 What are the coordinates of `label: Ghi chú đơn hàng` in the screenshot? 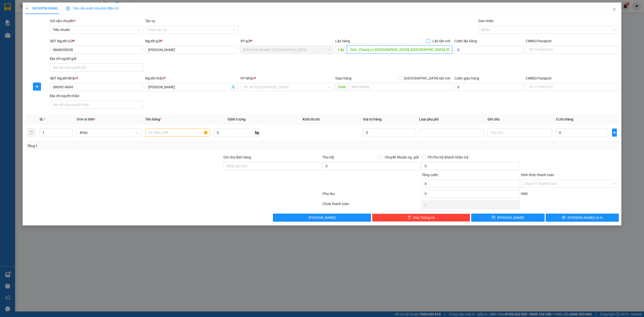 It's located at (237, 158).